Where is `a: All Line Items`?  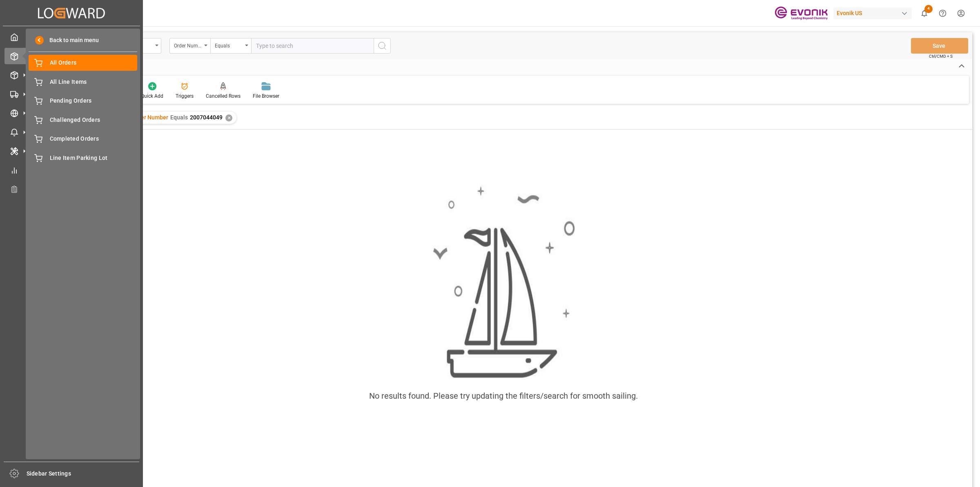 a: All Line Items is located at coordinates (83, 81).